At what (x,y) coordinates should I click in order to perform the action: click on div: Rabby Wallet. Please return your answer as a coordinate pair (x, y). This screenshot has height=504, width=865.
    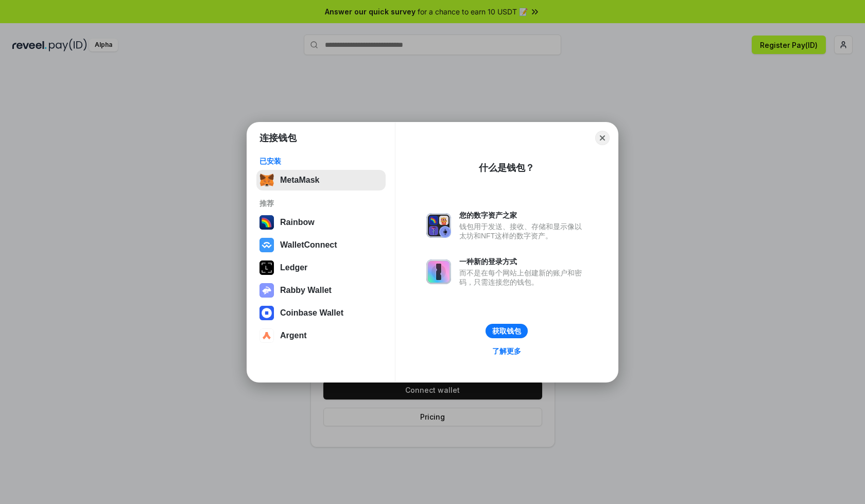
    Looking at the image, I should click on (305, 290).